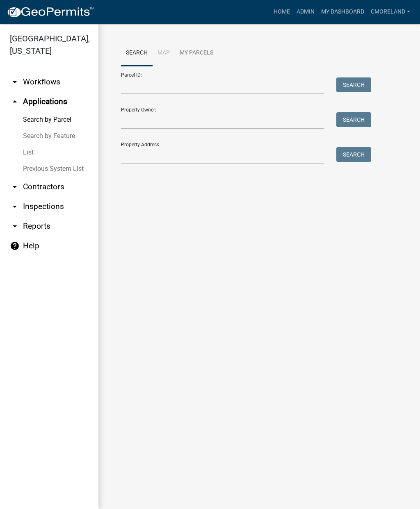 This screenshot has width=420, height=509. What do you see at coordinates (15, 101) in the screenshot?
I see `i: arrow_drop_up` at bounding box center [15, 101].